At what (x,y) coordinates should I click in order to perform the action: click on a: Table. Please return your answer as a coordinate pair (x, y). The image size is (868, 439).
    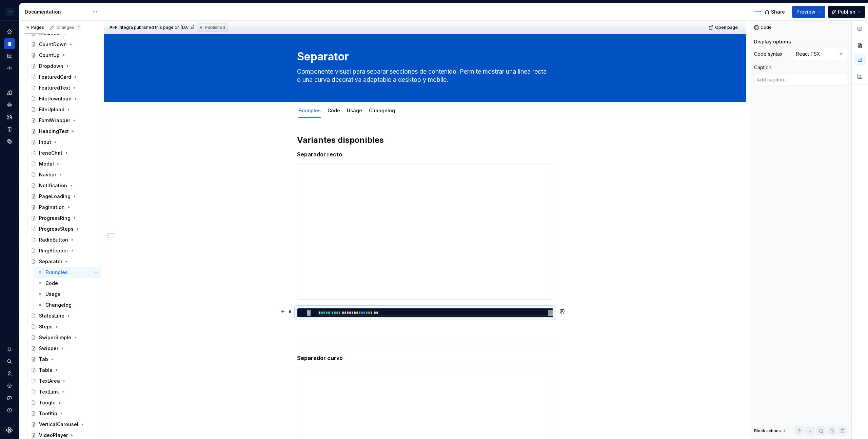
    Looking at the image, I should click on (65, 370).